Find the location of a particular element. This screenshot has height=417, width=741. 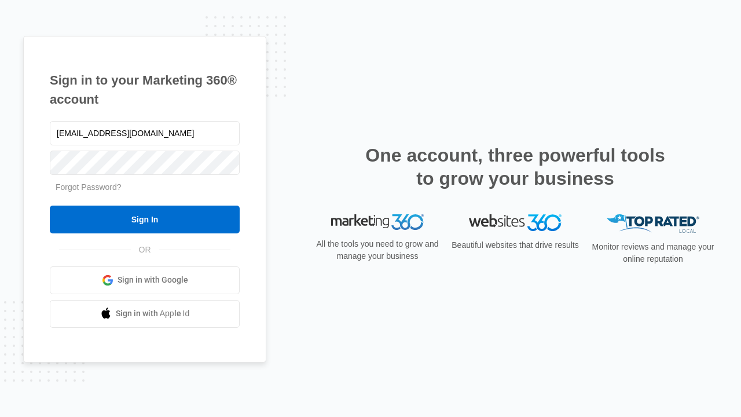

span: Sign in with Apple Id is located at coordinates (153, 313).